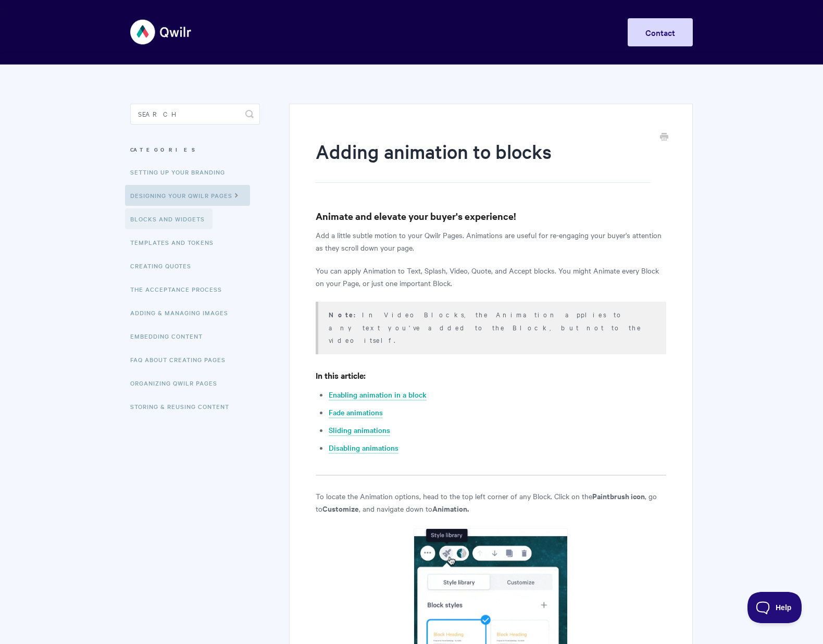 The image size is (823, 644). What do you see at coordinates (359, 431) in the screenshot?
I see `a: Sliding animations` at bounding box center [359, 431].